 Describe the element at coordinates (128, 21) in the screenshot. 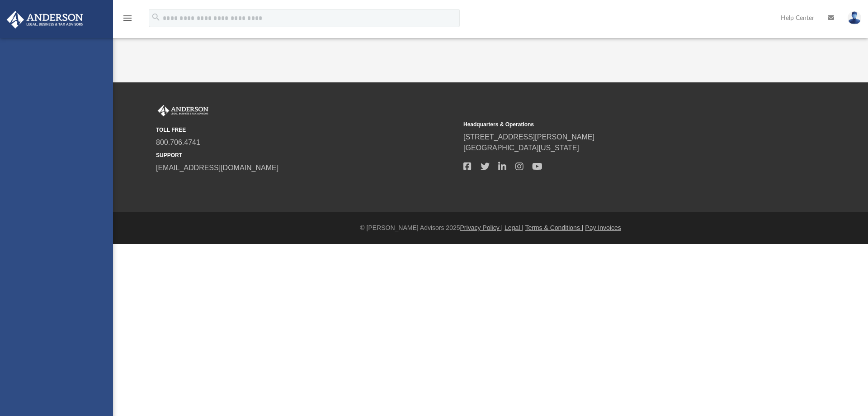

I see `a: menu` at that location.